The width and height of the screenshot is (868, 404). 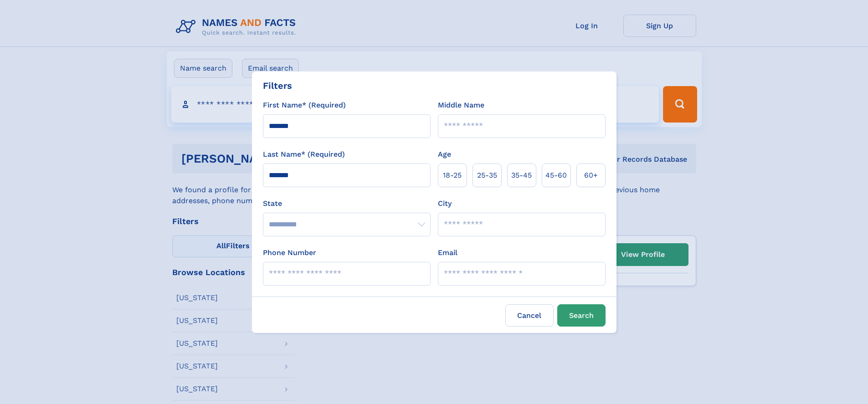 I want to click on span: 60+, so click(x=591, y=175).